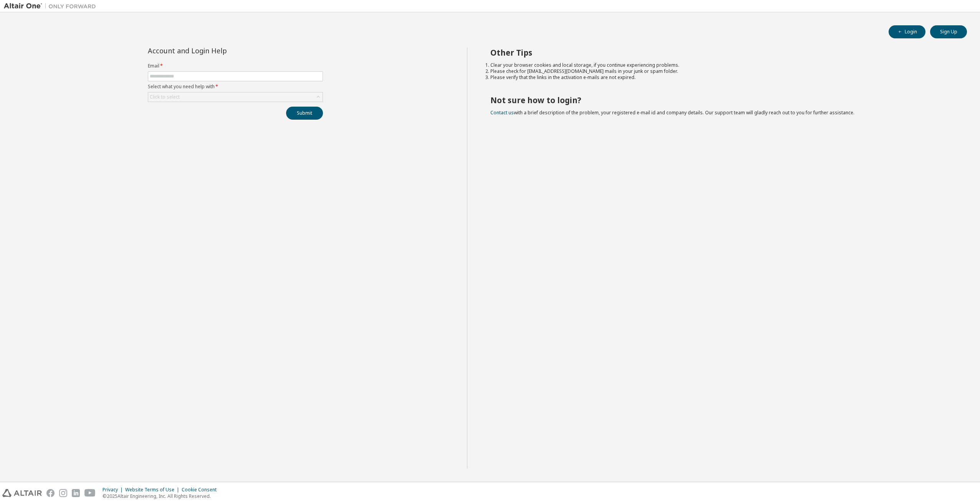 This screenshot has width=980, height=504. Describe the element at coordinates (907, 32) in the screenshot. I see `button: Login` at that location.